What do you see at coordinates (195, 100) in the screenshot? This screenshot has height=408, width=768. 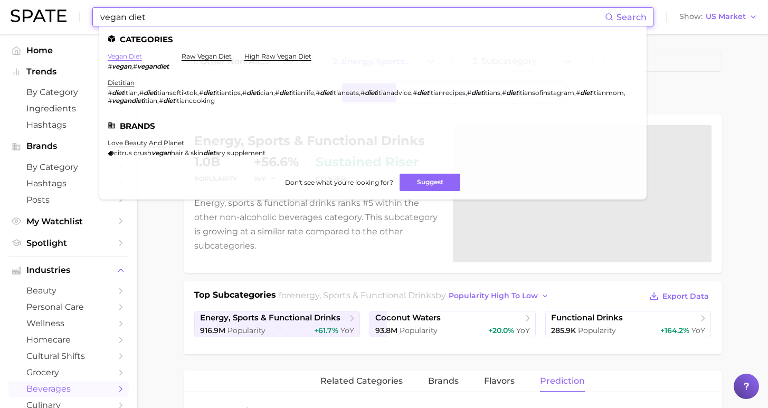 I see `span: itiancooking` at bounding box center [195, 100].